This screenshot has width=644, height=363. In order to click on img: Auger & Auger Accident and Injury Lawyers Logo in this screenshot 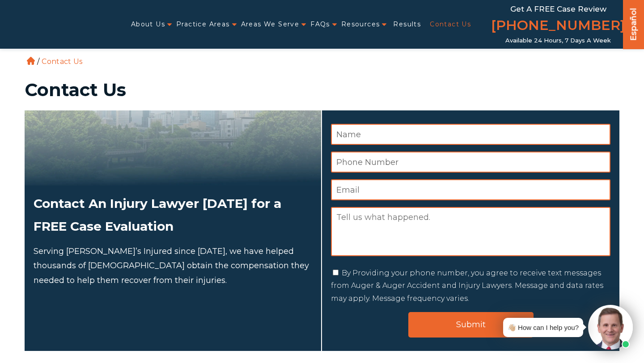, I will do `click(58, 24)`.